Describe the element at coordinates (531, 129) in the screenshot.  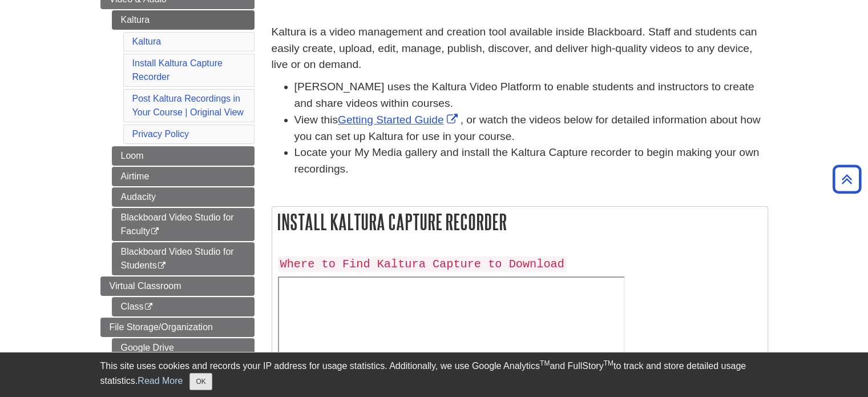
I see `li: View this , or watch the videos below for detailed information about how you can set up Kaltura f...` at that location.